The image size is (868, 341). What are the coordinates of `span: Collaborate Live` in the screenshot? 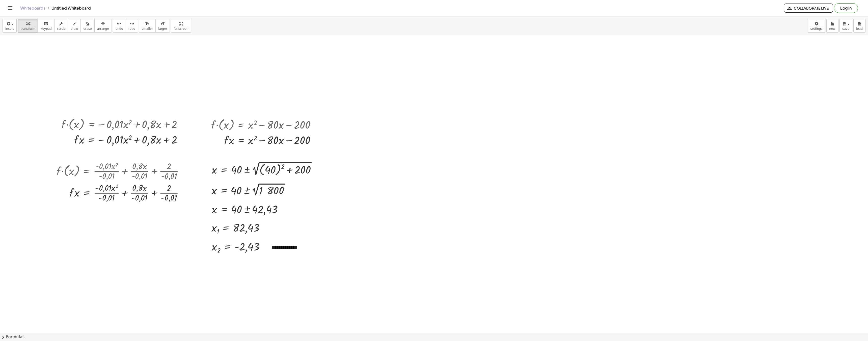 It's located at (809, 8).